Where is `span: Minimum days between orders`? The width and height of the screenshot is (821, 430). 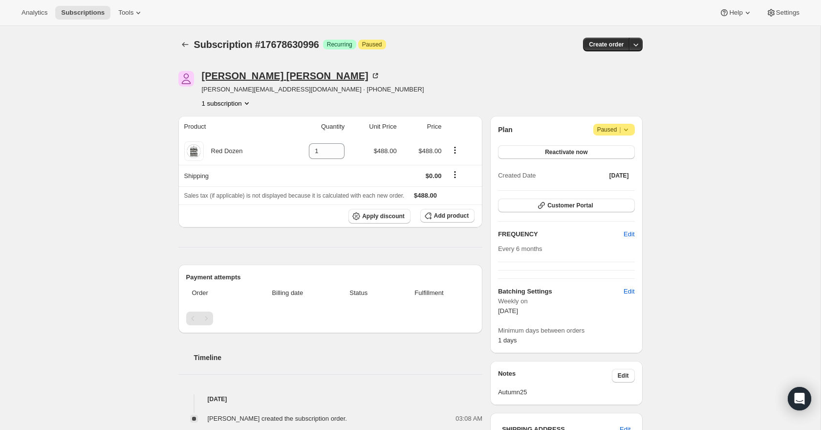
span: Minimum days between orders is located at coordinates (566, 330).